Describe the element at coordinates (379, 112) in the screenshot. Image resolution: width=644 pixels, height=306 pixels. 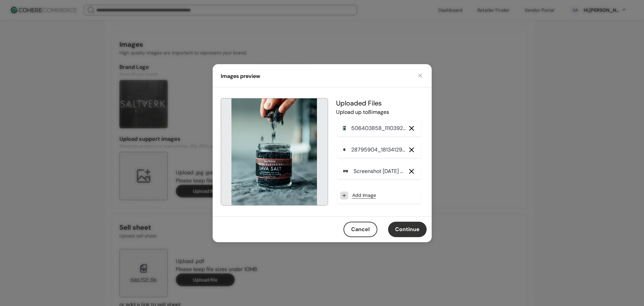
I see `p: Upload up to 8 image s` at that location.